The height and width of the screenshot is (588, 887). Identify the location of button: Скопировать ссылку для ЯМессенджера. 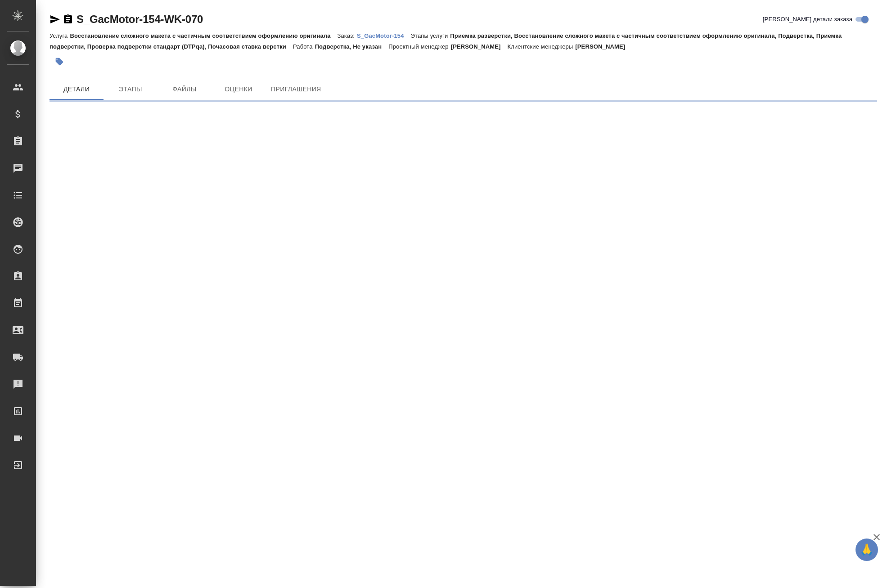
(55, 19).